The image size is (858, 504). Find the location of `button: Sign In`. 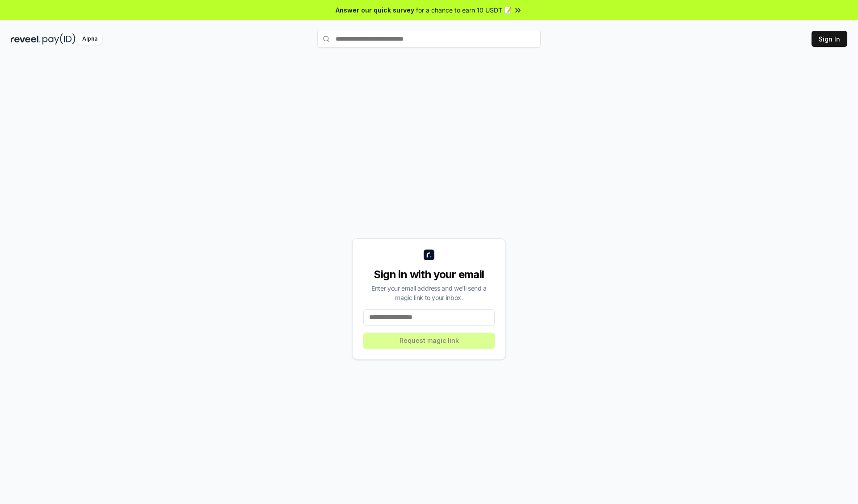

button: Sign In is located at coordinates (829, 39).